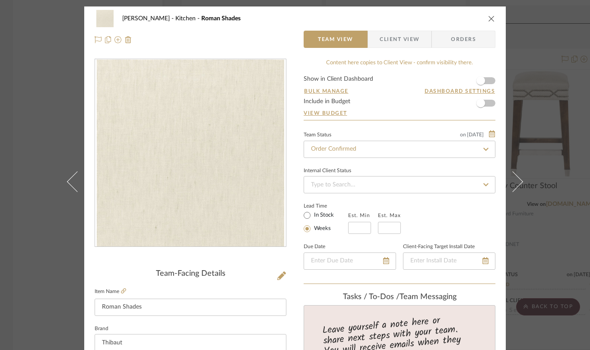  Describe the element at coordinates (321, 229) in the screenshot. I see `label: Weeks` at that location.